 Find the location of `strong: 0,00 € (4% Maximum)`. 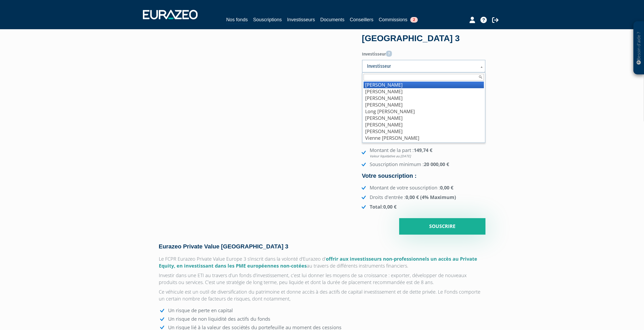

strong: 0,00 € (4% Maximum) is located at coordinates (431, 198).